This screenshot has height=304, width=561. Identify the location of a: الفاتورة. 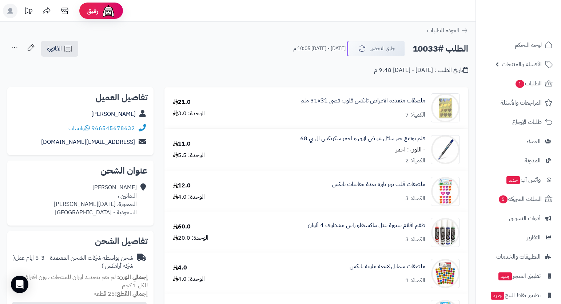
(60, 49).